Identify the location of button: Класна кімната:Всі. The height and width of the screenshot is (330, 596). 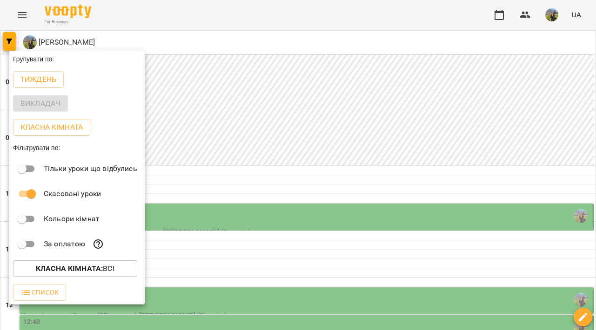
(75, 269).